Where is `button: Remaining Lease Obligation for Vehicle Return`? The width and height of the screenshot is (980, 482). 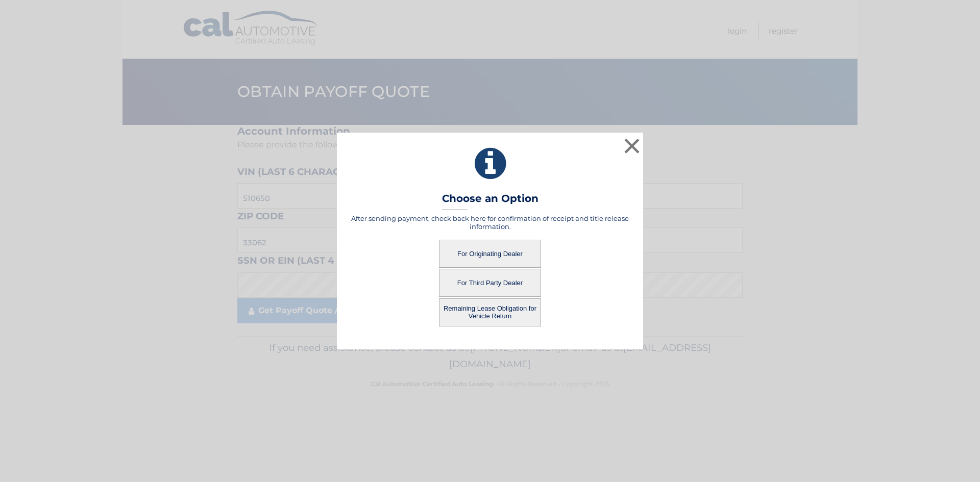
button: Remaining Lease Obligation for Vehicle Return is located at coordinates (490, 312).